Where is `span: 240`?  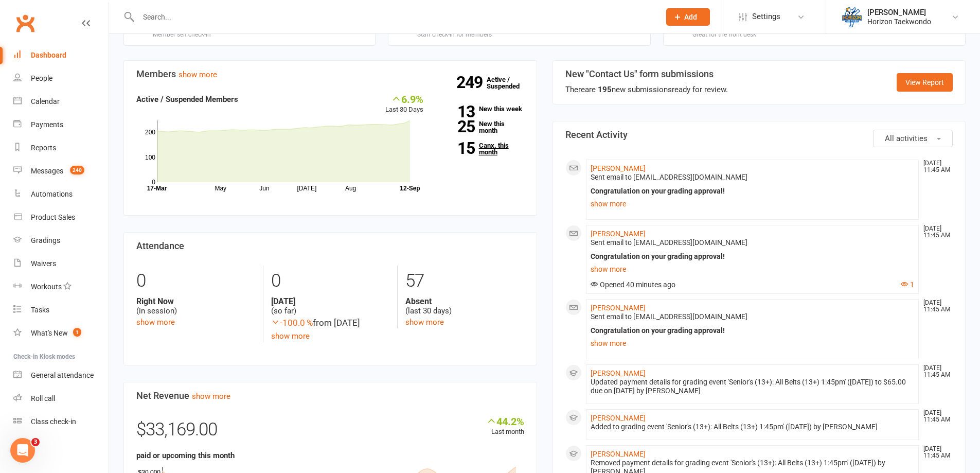 span: 240 is located at coordinates (77, 170).